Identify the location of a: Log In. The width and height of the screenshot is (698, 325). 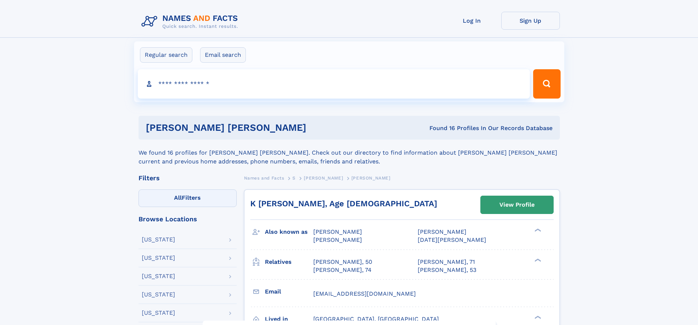
(472, 21).